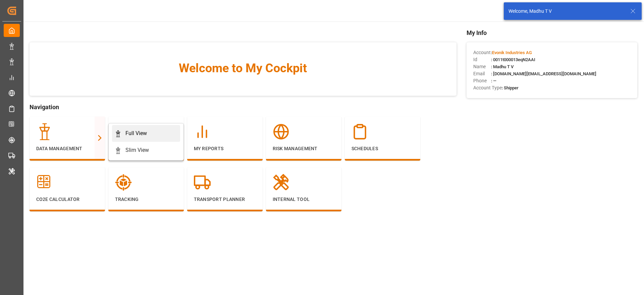 This screenshot has width=644, height=295. Describe the element at coordinates (303, 199) in the screenshot. I see `p: Internal Tool` at that location.